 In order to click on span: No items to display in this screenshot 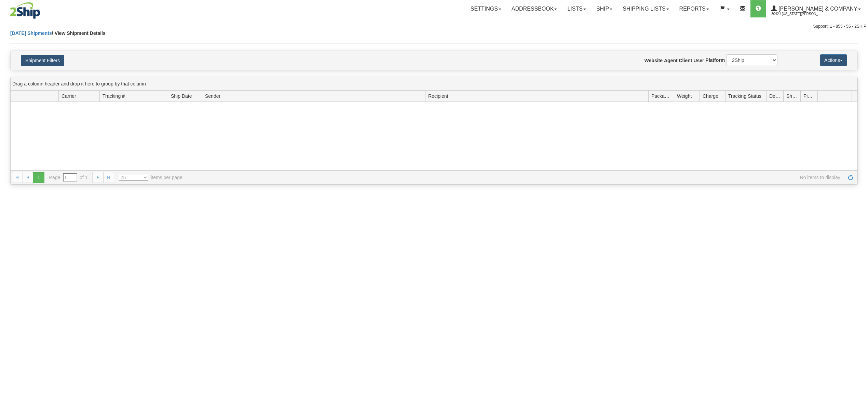, I will do `click(516, 177)`.